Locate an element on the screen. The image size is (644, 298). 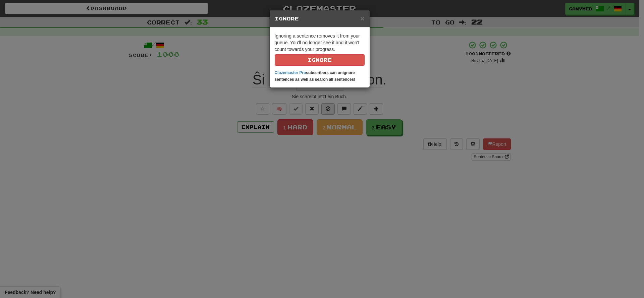
button: Ignore is located at coordinates (320, 60).